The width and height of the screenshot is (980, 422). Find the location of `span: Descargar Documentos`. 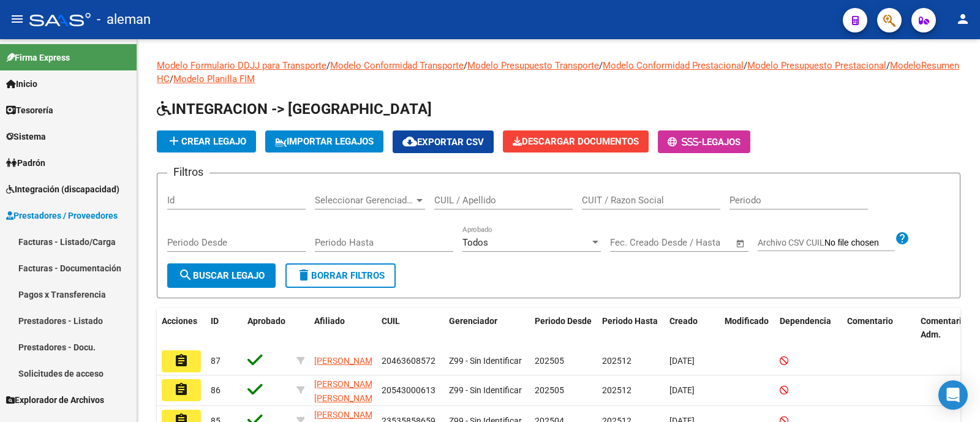

span: Descargar Documentos is located at coordinates (576, 141).